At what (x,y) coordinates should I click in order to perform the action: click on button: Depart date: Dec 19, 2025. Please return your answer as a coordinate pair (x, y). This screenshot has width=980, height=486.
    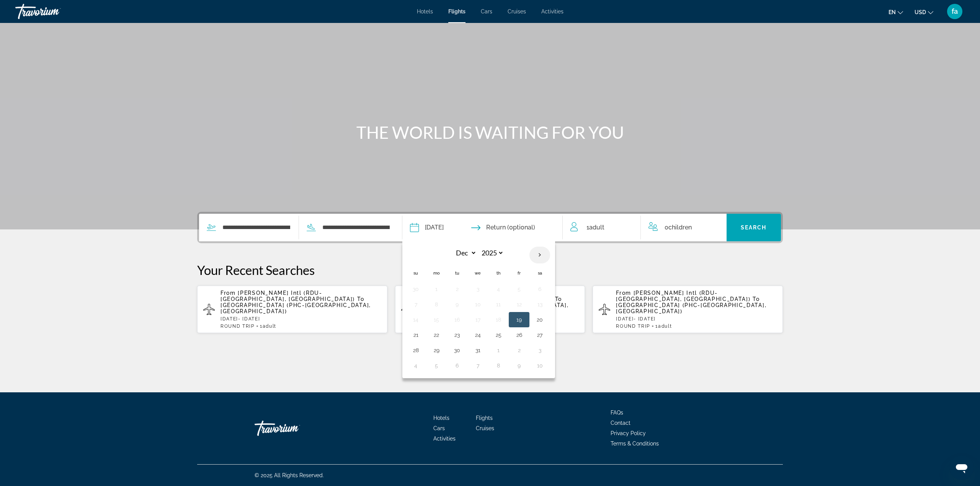
    Looking at the image, I should click on (427, 227).